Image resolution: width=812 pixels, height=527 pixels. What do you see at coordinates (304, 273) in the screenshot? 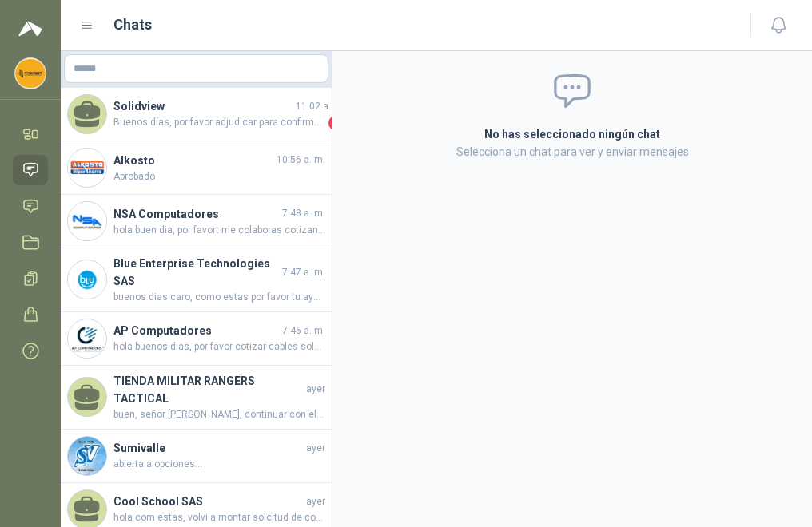
I see `span: 7:47 a. m.` at bounding box center [304, 273].